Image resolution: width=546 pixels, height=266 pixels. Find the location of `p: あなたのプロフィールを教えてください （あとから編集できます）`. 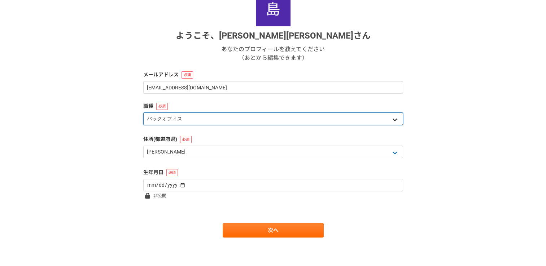

p: あなたのプロフィールを教えてください （あとから編集できます） is located at coordinates (273, 54).